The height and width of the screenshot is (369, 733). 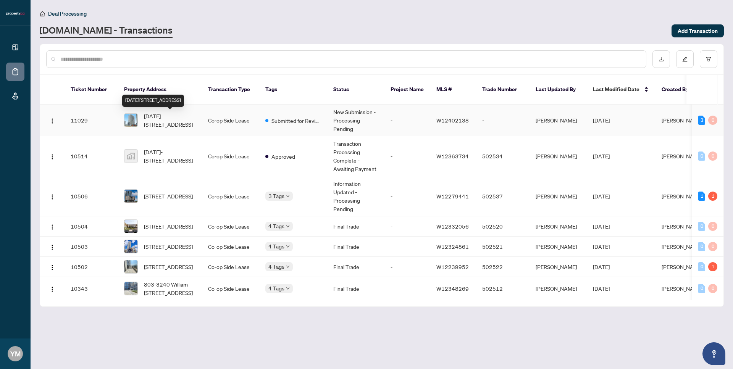 I want to click on span: W12332056, so click(x=453, y=227).